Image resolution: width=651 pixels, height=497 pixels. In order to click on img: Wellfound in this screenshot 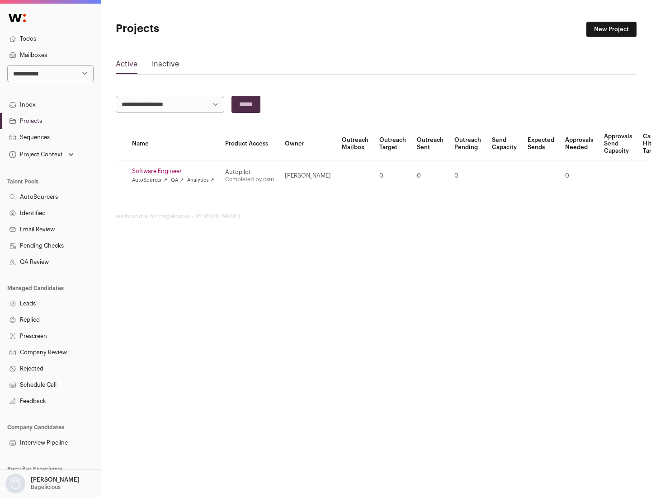, I will do `click(17, 18)`.